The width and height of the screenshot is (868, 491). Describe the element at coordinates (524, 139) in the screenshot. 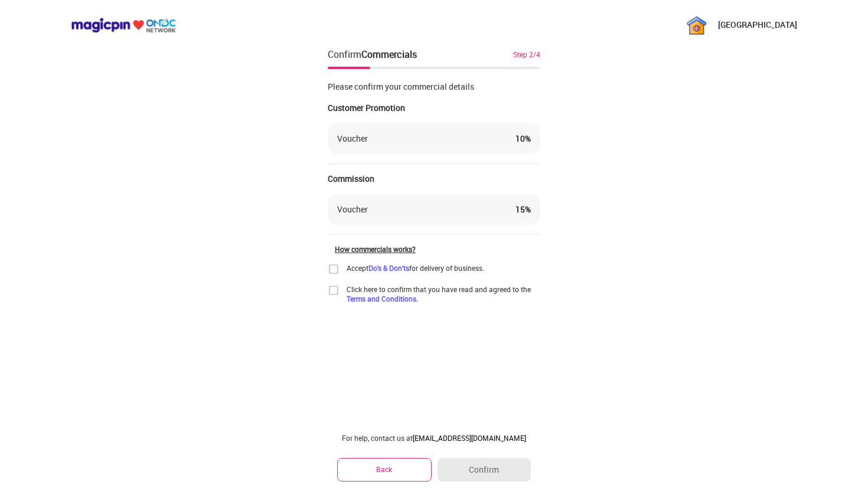

I see `div: 10 %` at that location.